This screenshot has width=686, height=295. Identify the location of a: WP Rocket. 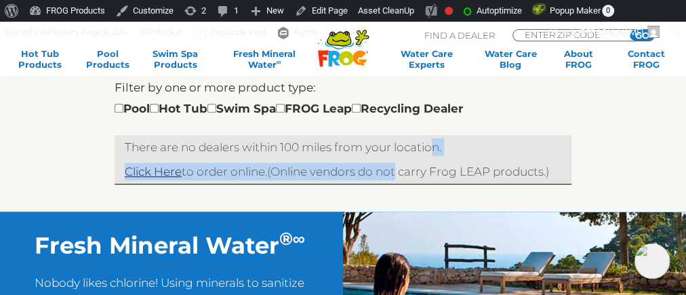
(161, 33).